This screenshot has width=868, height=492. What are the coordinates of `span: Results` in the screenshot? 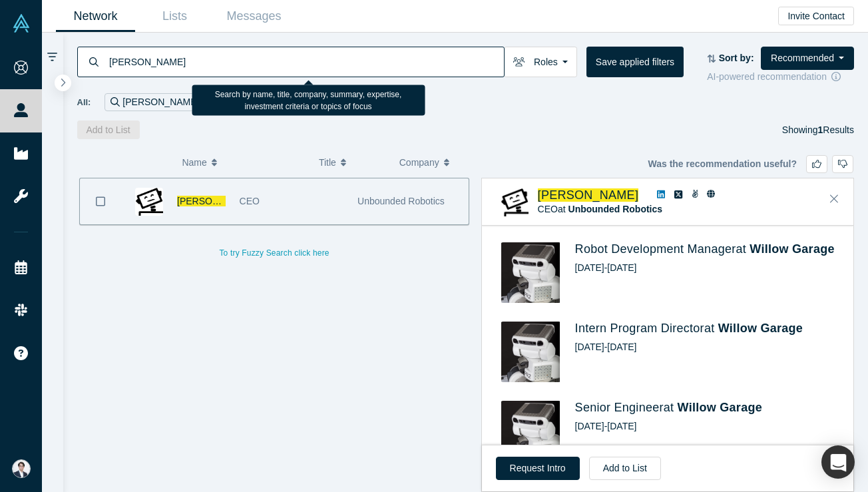 It's located at (836, 130).